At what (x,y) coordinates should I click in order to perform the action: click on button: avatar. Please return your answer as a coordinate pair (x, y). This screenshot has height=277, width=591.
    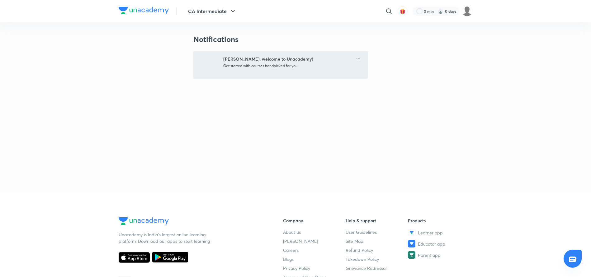
    Looking at the image, I should click on (402, 11).